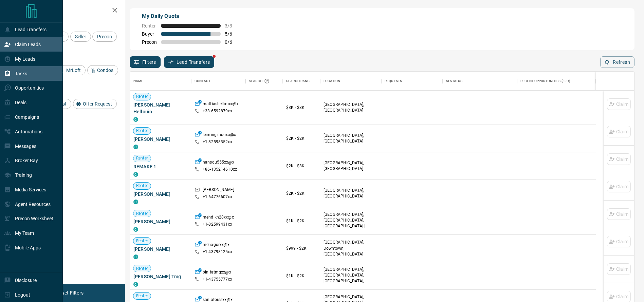 The width and height of the screenshot is (644, 302). What do you see at coordinates (218, 280) in the screenshot?
I see `p: +1- 43755777xx` at bounding box center [218, 280].